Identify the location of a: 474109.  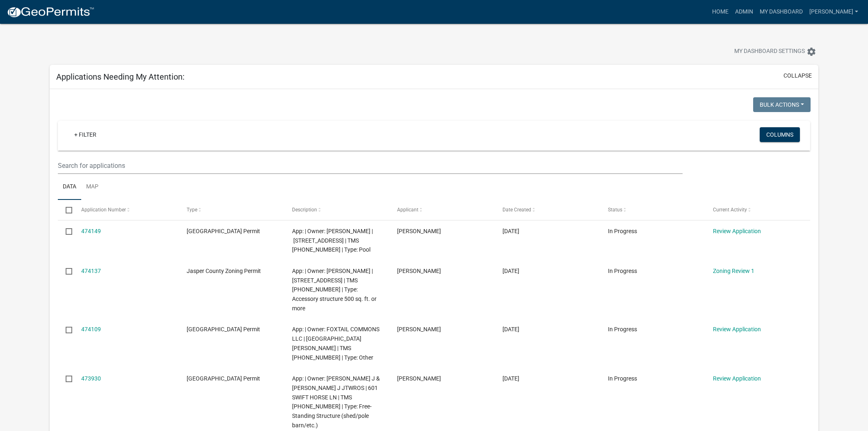
(91, 329).